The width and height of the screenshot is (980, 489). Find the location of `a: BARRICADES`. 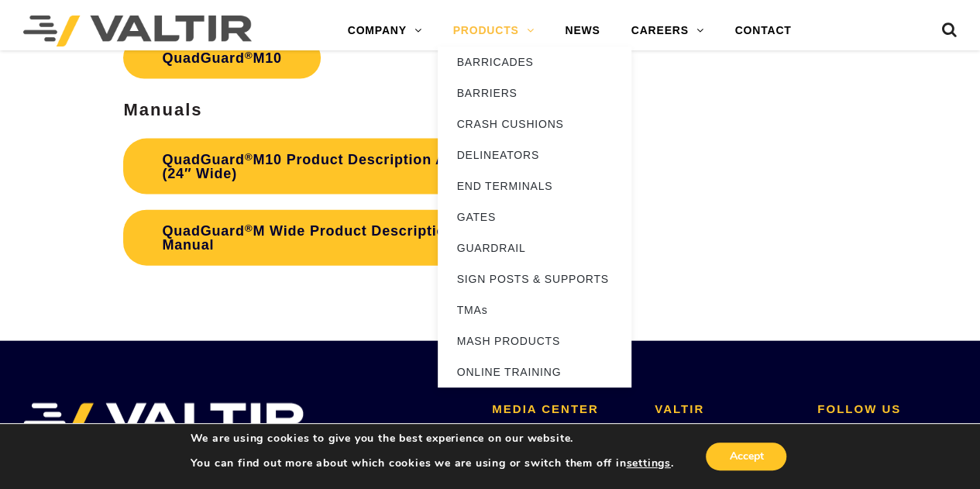

a: BARRICADES is located at coordinates (534, 62).